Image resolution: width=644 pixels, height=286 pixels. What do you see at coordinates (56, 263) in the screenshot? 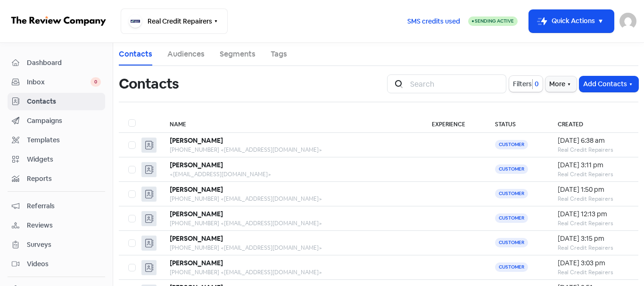
I see `a: Videos` at bounding box center [56, 263].